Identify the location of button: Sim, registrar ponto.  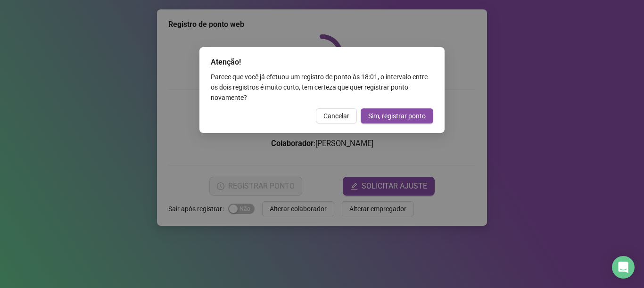
(397, 116).